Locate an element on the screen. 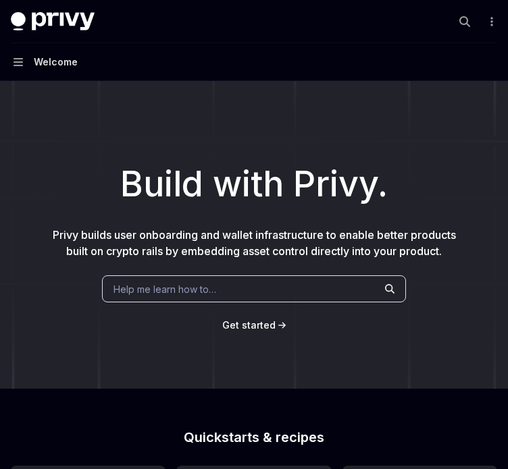 The width and height of the screenshot is (508, 469). span: Help me learn how to… is located at coordinates (165, 289).